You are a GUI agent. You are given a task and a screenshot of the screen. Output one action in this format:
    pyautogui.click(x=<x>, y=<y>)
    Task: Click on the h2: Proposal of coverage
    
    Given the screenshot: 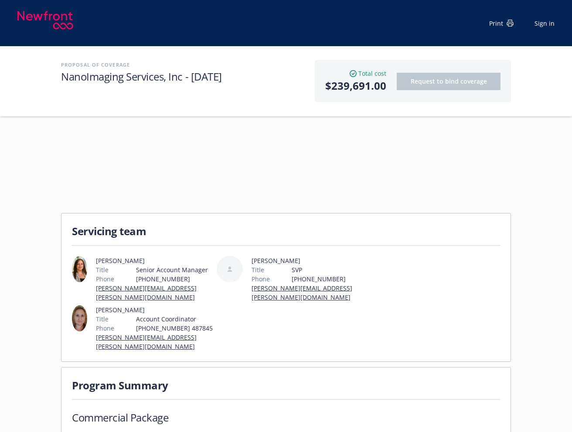 What is the action you would take?
    pyautogui.click(x=183, y=65)
    